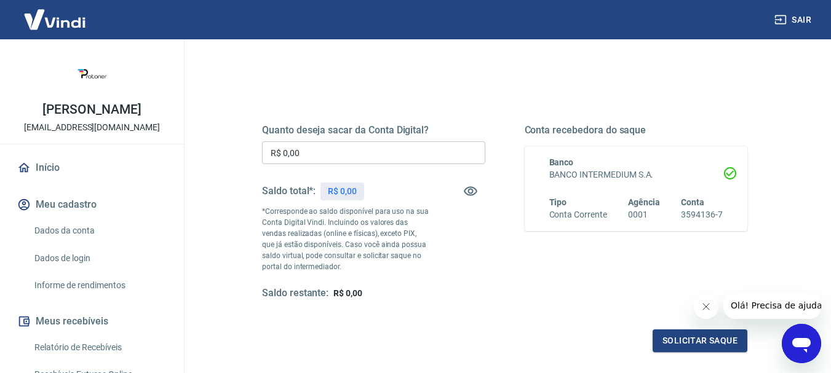  I want to click on h5: Saldo total*:, so click(288, 191).